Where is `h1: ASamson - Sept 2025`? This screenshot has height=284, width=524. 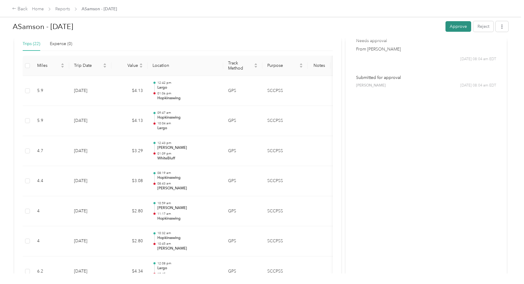 h1: ASamson - Sept 2025 is located at coordinates (227, 27).